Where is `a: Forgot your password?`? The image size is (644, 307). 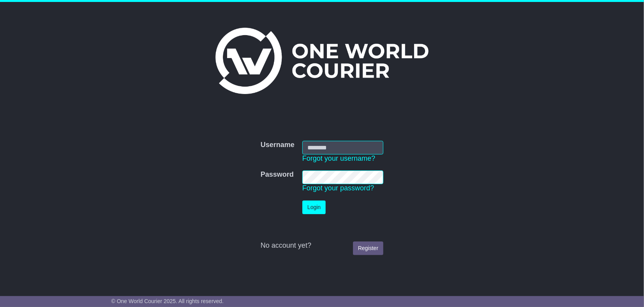 a: Forgot your password? is located at coordinates (338, 188).